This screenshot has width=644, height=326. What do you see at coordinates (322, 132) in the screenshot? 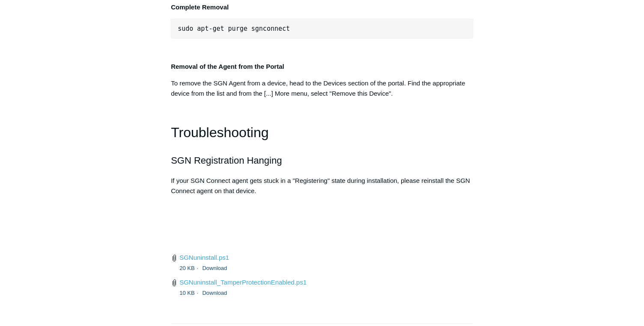
I see `h1: Troubleshooting` at bounding box center [322, 132].